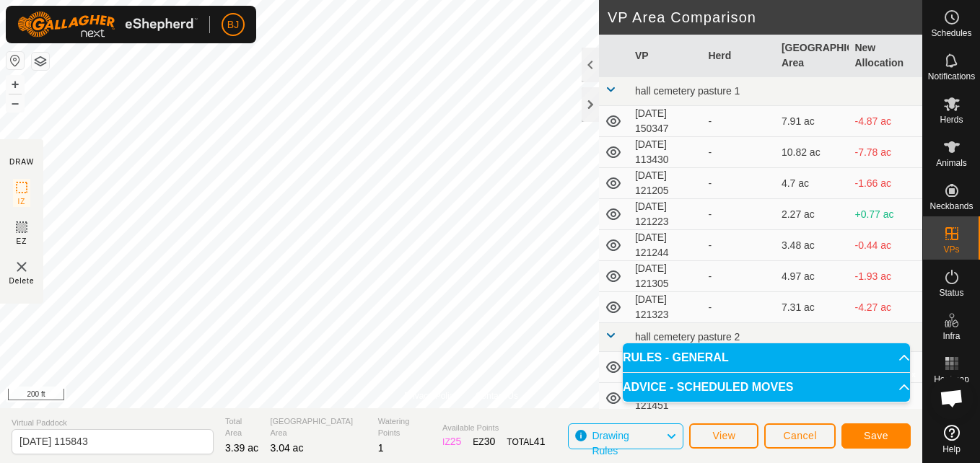  Describe the element at coordinates (381, 449) in the screenshot. I see `span: 1` at that location.